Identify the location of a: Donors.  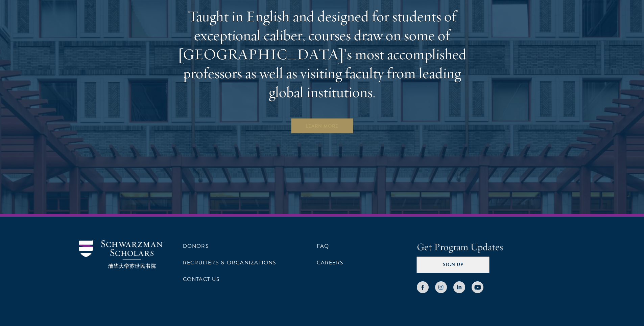
(196, 246).